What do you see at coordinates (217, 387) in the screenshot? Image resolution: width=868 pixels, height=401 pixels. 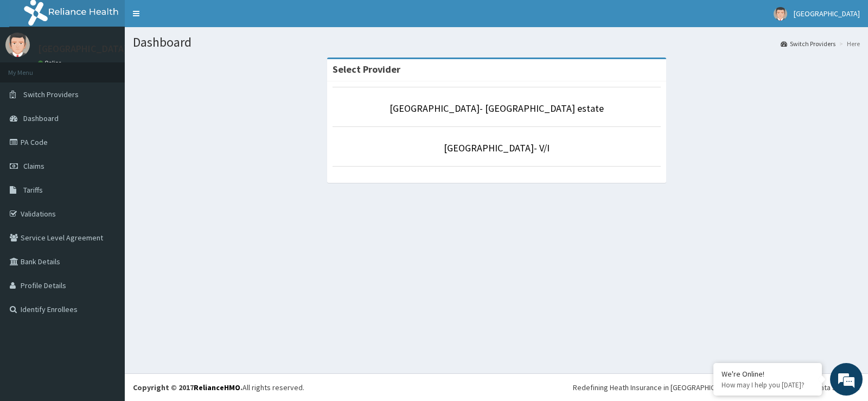 I see `a: RelianceHMO` at bounding box center [217, 387].